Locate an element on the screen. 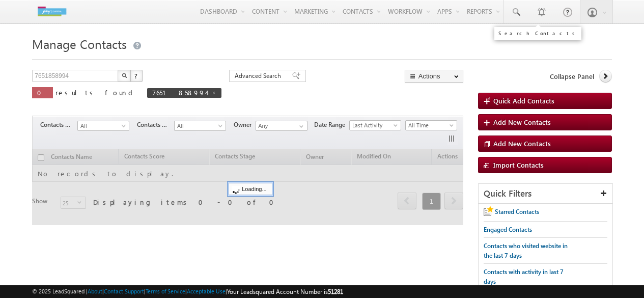 The width and height of the screenshot is (644, 298). span: All Time is located at coordinates (430, 125).